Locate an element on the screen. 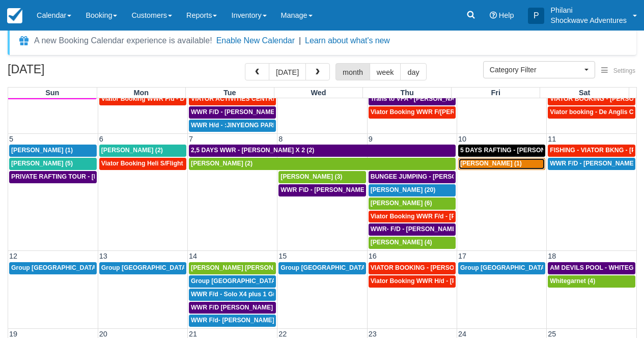  a: WWR F/d - Solo X4 plus 1 Guide (4) is located at coordinates (232, 295).